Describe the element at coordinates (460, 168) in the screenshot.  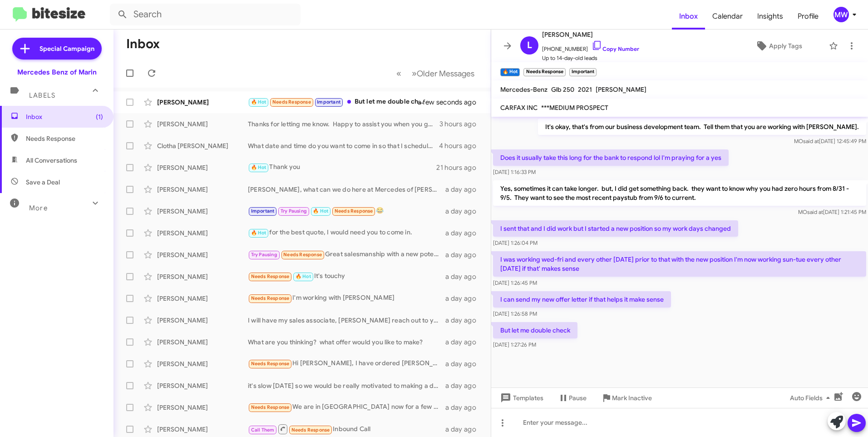
I see `div: 21 hours ago` at that location.